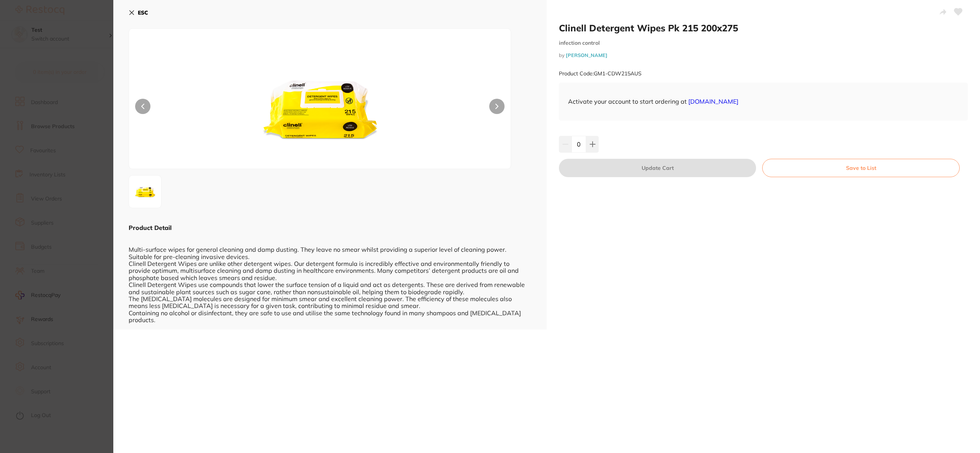  I want to click on small: infection control, so click(764, 43).